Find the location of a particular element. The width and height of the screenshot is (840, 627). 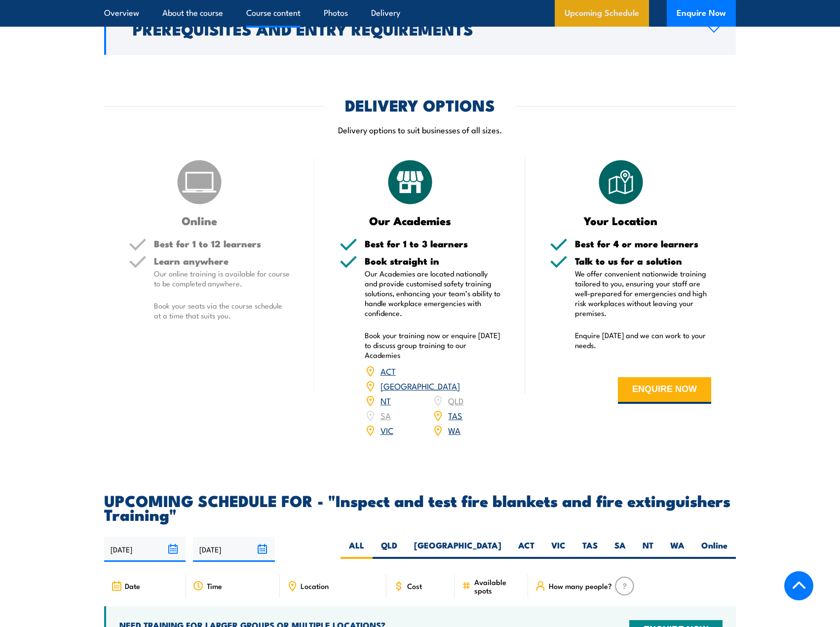

h5: Learn anywhere is located at coordinates (222, 260).